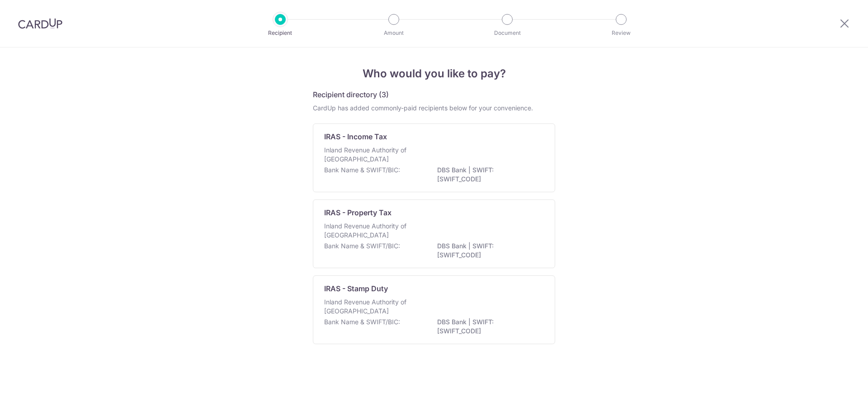  Describe the element at coordinates (434, 74) in the screenshot. I see `h4: Who would you like to pay?` at that location.